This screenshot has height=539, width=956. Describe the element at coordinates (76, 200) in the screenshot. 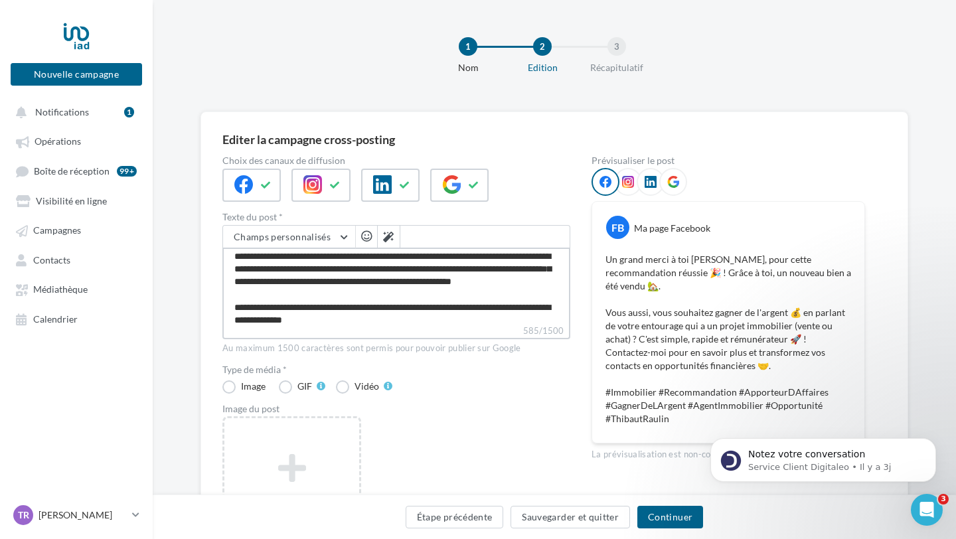

I see `a: Visibilité en ligne` at that location.